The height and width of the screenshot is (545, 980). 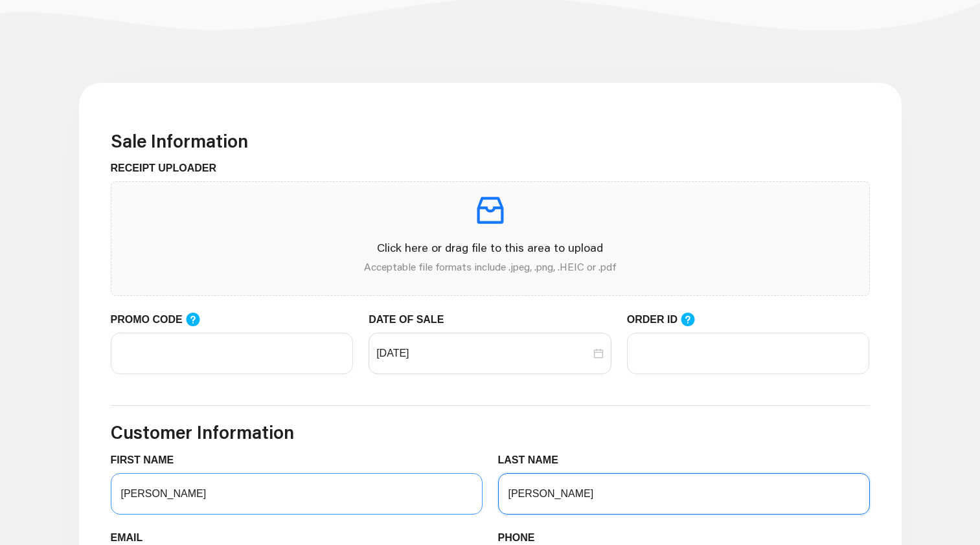 What do you see at coordinates (483, 354) in the screenshot?
I see `input: DATE OF SALE` at bounding box center [483, 354].